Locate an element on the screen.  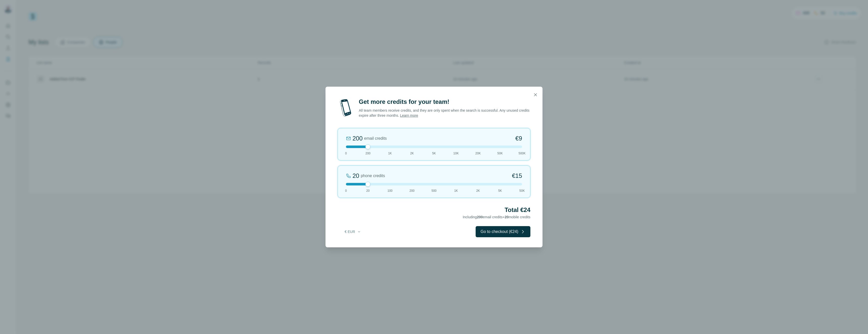
span: €9 is located at coordinates (519, 139).